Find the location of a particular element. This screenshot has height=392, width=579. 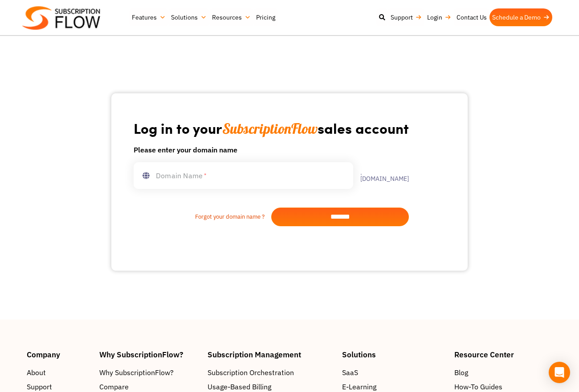

a: Compare is located at coordinates (149, 387).